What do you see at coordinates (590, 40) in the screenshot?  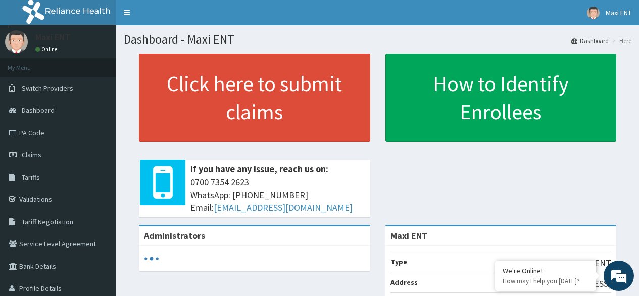 I see `a: Dashboard` at bounding box center [590, 40].